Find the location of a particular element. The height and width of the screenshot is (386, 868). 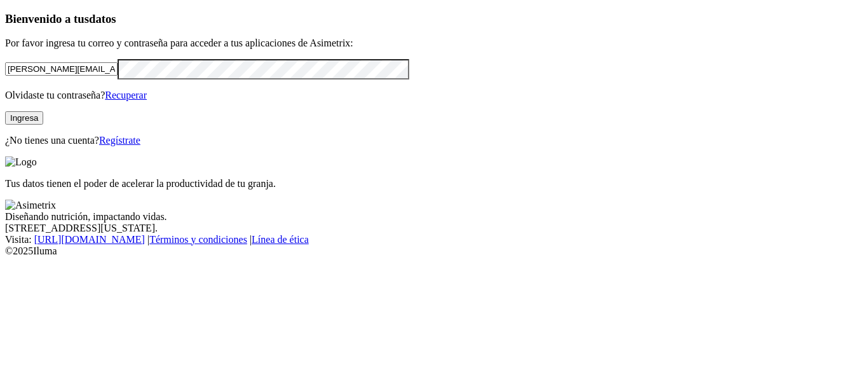

span: datos is located at coordinates (103, 19).